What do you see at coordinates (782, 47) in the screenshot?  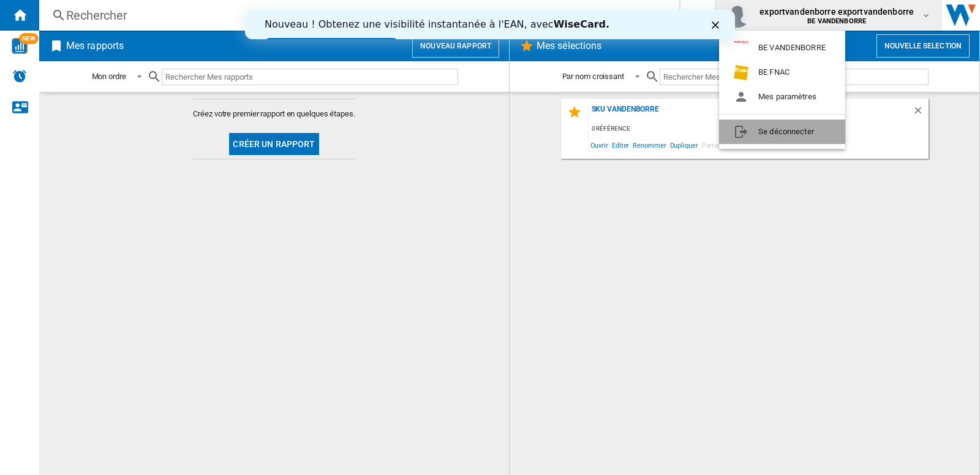 I see `md-menu-item: BE VANDENBORRE` at bounding box center [782, 47].